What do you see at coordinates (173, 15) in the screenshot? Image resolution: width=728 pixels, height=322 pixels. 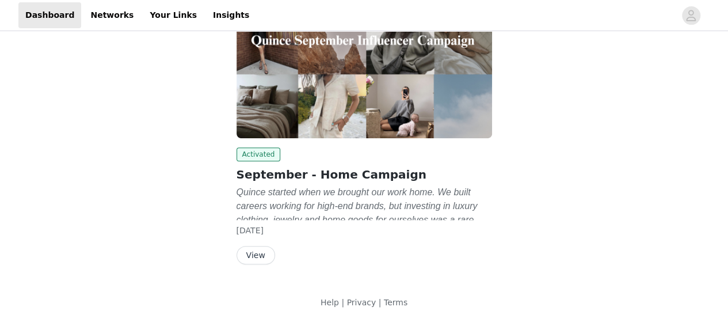 I see `a: Your Links` at bounding box center [173, 15].